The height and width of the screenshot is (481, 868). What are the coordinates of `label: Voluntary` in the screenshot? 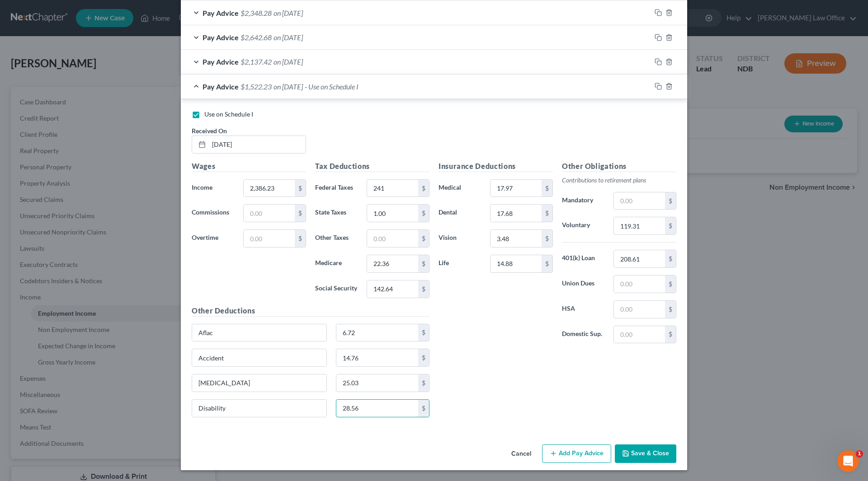 It's located at (583, 226).